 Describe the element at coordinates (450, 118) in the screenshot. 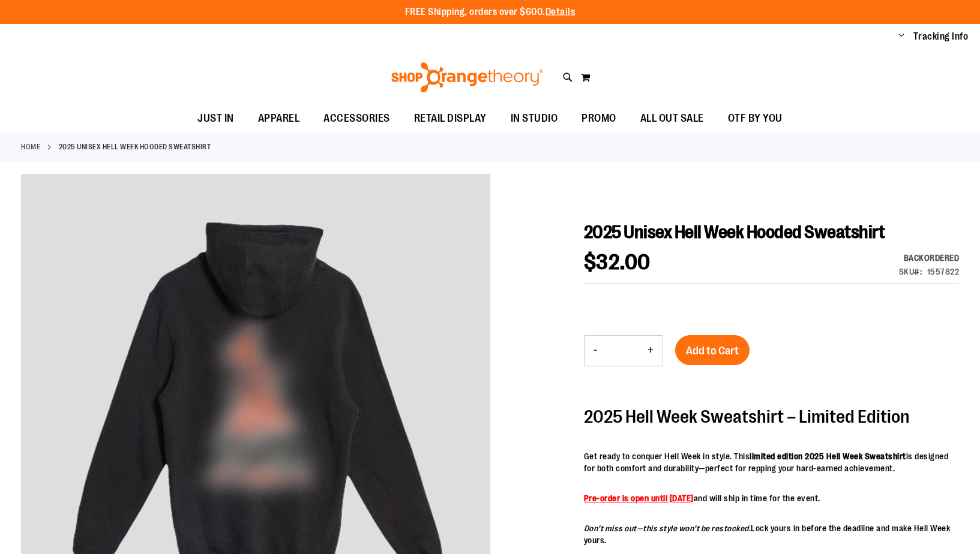

I see `span: RETAIL DISPLAY` at that location.